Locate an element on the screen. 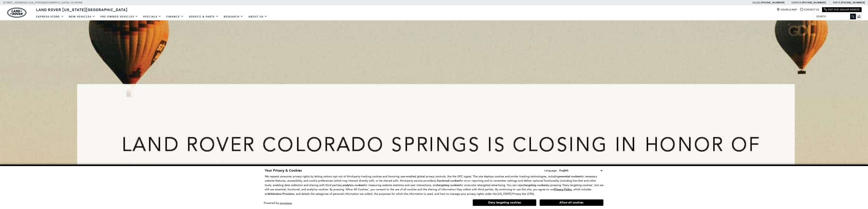 The image size is (868, 209). a: Privacy Policy is located at coordinates (563, 189).